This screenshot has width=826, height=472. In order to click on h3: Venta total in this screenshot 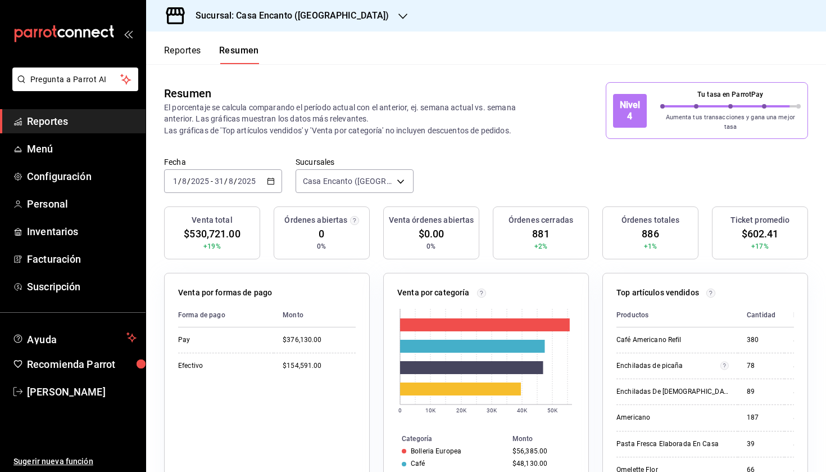, I will do `click(212, 220)`.